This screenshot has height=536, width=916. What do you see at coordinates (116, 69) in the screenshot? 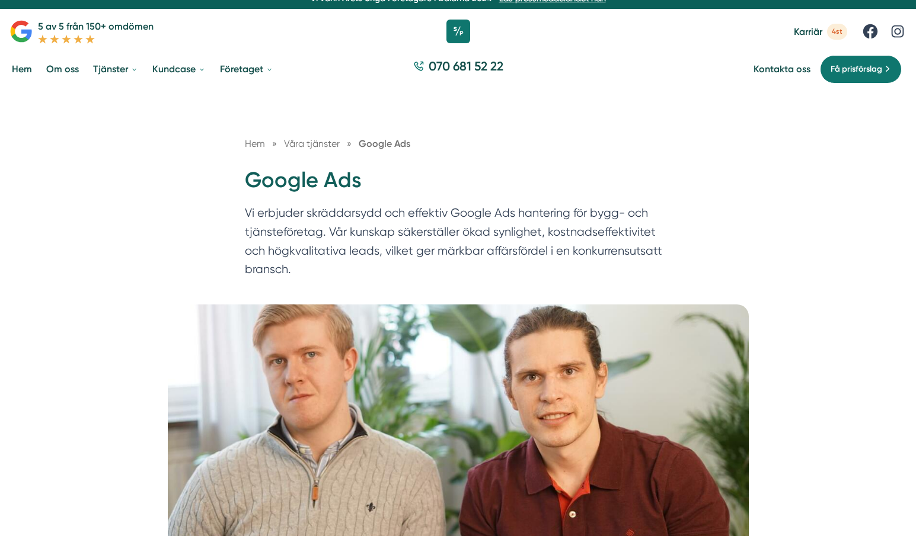
I see `a: Tjänster` at bounding box center [116, 69].